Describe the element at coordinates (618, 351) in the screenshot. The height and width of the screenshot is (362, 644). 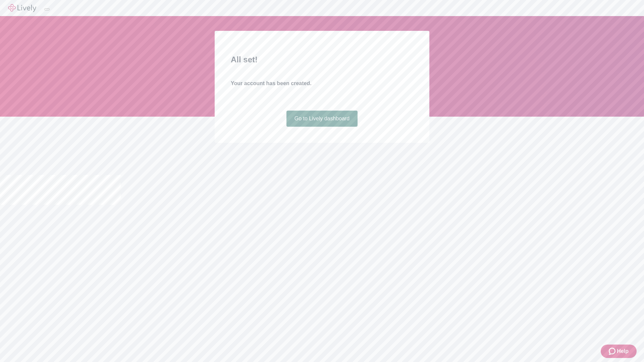
I see `button: Zendesk support iconHelp` at that location.